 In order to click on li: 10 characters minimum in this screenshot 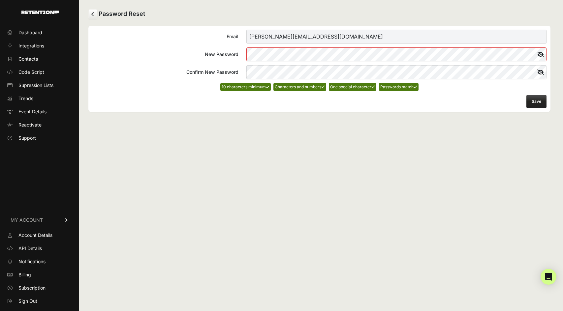, I will do `click(245, 87)`.